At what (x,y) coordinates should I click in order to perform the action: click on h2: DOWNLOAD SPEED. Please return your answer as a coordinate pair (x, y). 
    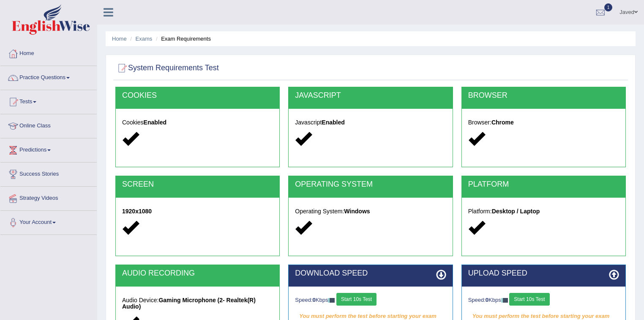
    Looking at the image, I should click on (370, 273).